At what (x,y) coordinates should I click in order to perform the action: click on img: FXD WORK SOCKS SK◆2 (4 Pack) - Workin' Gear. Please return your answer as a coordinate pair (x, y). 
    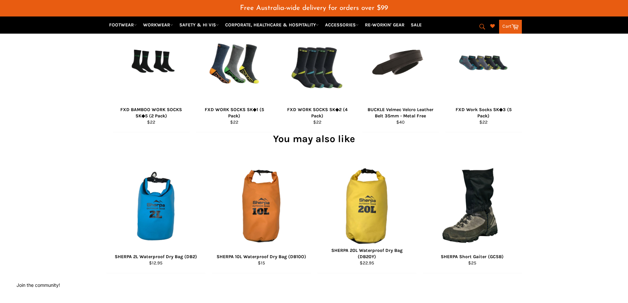
    Looking at the image, I should click on (317, 65).